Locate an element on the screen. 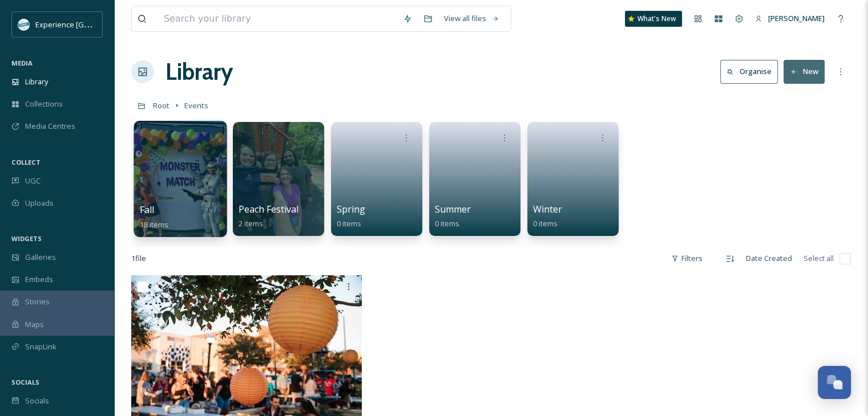 The image size is (868, 416). span: Library is located at coordinates (37, 82).